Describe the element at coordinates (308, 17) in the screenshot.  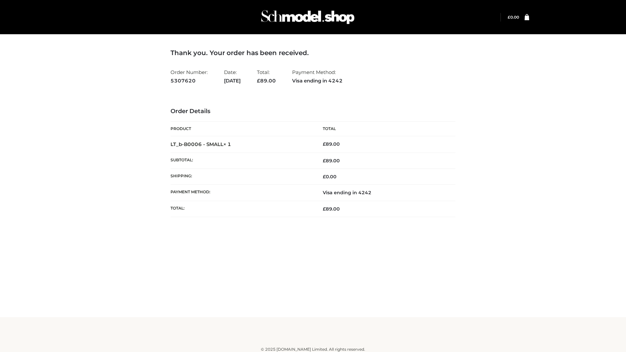
I see `a: Schmodel Admin 964` at that location.